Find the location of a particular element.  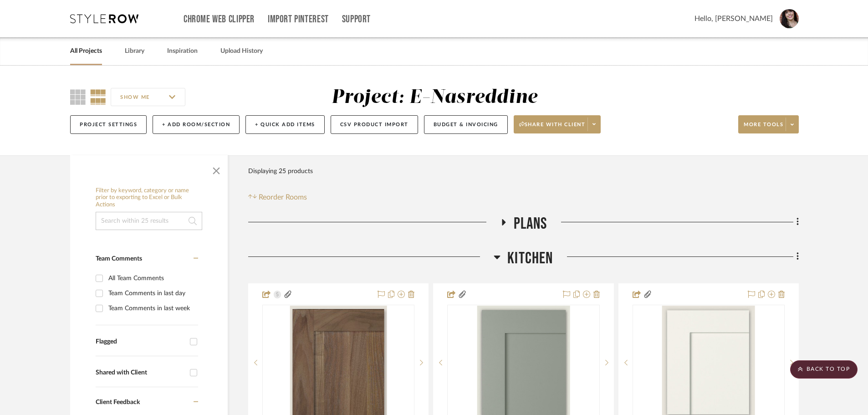

span: Client Feedback is located at coordinates (118, 402).